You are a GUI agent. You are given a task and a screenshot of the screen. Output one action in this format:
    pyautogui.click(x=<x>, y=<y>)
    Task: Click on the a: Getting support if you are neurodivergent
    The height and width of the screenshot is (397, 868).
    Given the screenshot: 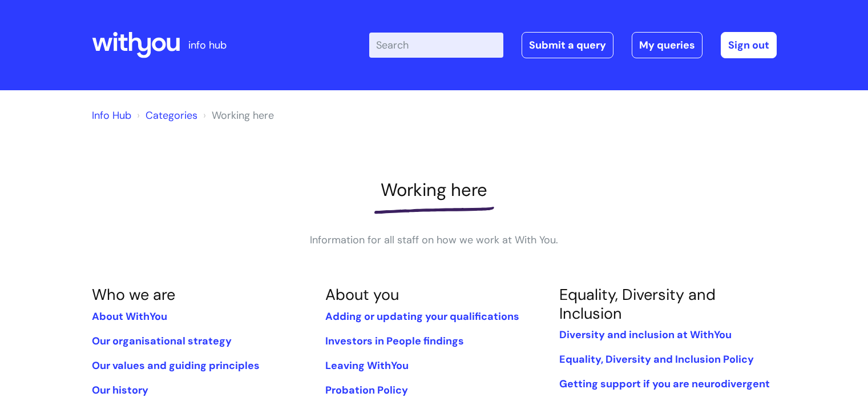 What is the action you would take?
    pyautogui.click(x=664, y=384)
    